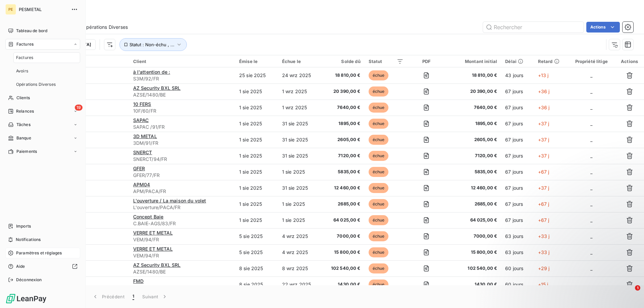 This screenshot has width=644, height=308. What do you see at coordinates (629, 61) in the screenshot?
I see `div: Actions` at bounding box center [629, 61].